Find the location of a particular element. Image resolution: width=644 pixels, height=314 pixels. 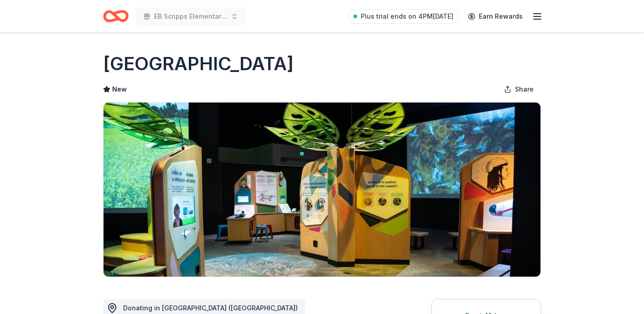

button: Share is located at coordinates (518, 89).